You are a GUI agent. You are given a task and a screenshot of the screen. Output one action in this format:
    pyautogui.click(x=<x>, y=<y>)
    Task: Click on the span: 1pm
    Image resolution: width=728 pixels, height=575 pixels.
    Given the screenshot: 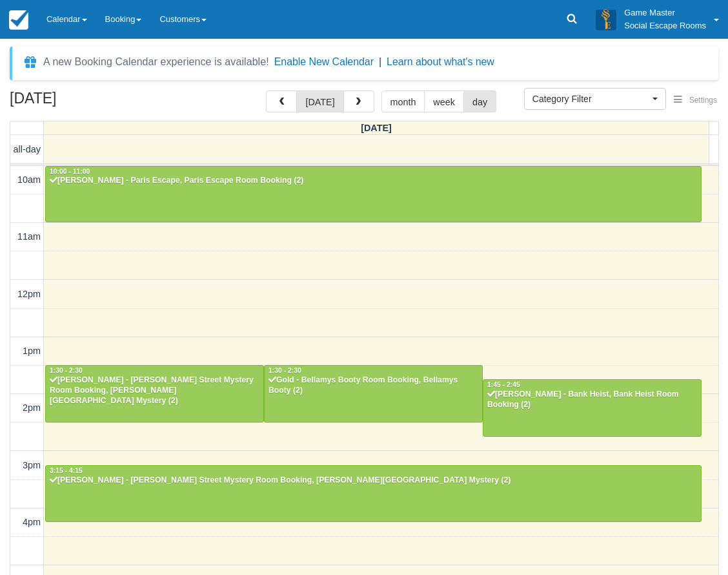 What is the action you would take?
    pyautogui.click(x=31, y=351)
    